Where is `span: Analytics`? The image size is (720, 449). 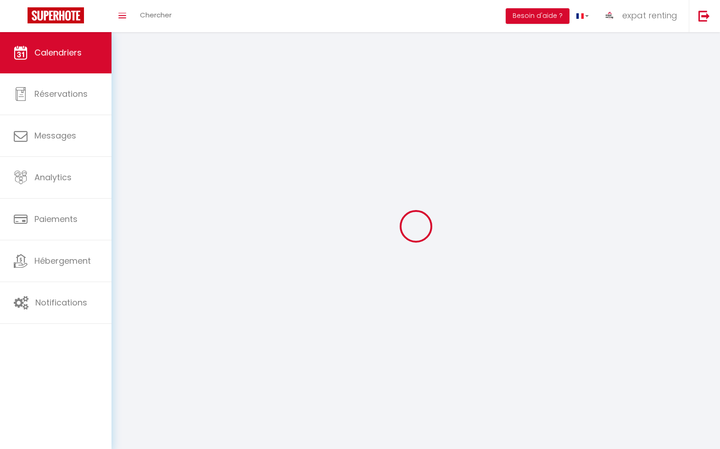
span: Analytics is located at coordinates (53, 177).